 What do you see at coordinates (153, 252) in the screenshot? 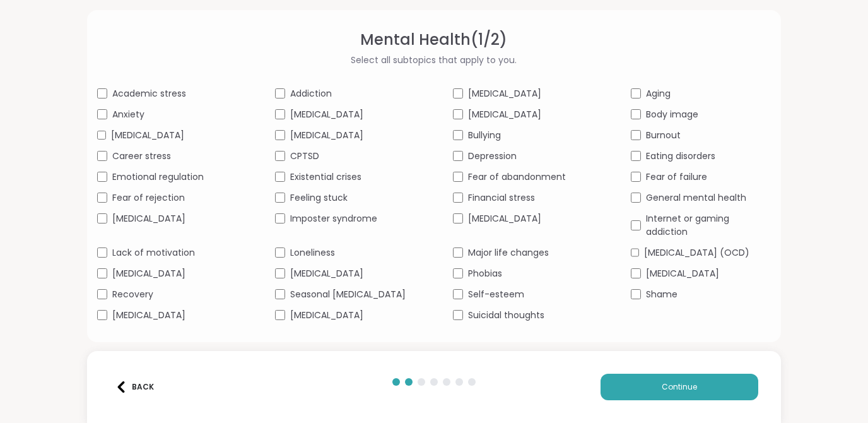
I see `span: Lack of motivation` at bounding box center [153, 252].